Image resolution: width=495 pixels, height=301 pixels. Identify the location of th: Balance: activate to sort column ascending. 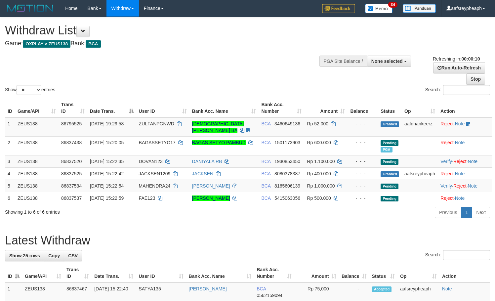
(354, 273).